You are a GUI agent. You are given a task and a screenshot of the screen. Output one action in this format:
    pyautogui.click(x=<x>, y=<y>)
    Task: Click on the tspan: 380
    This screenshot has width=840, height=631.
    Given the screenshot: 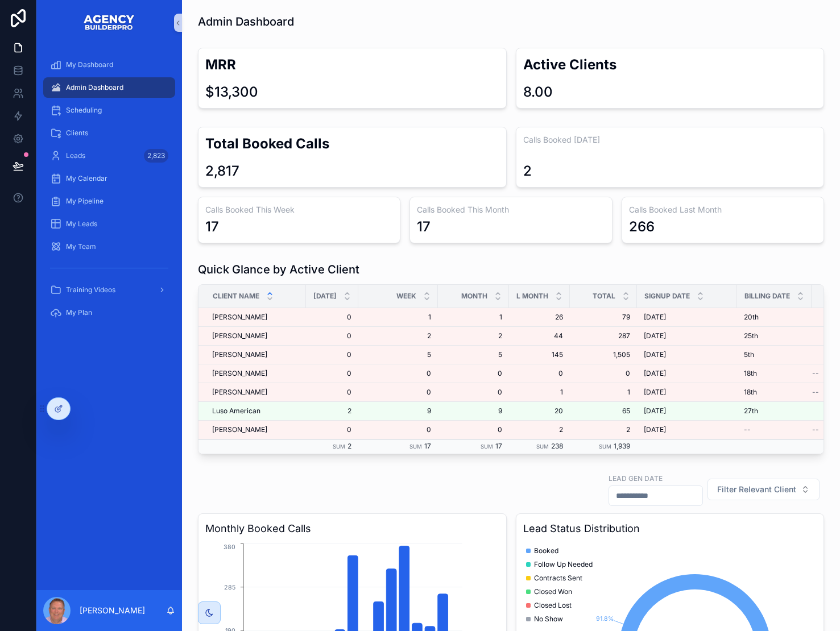 What is the action you would take?
    pyautogui.click(x=229, y=547)
    